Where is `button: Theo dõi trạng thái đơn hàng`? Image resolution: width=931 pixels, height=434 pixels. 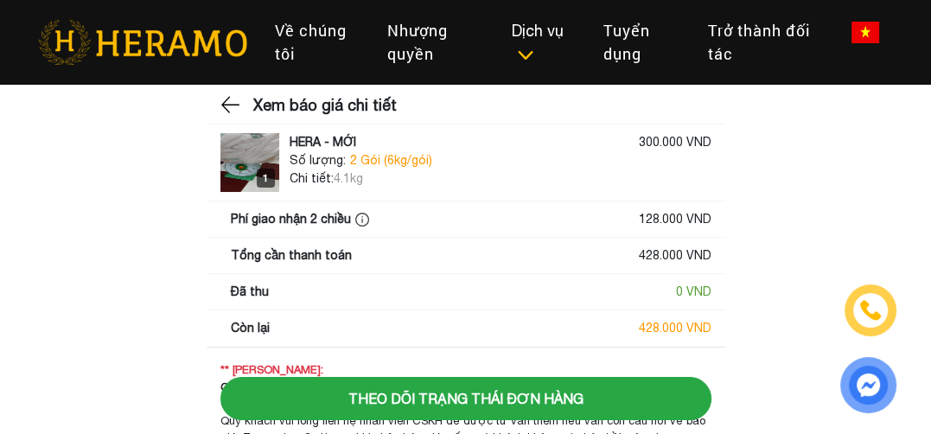
button: Theo dõi trạng thái đơn hàng is located at coordinates (466, 399).